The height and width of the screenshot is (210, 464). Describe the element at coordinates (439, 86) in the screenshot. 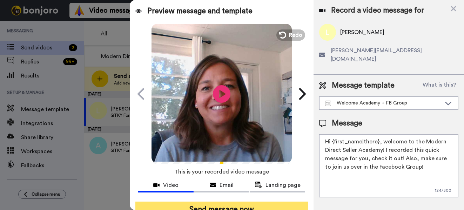

I see `button: What is this?` at that location.